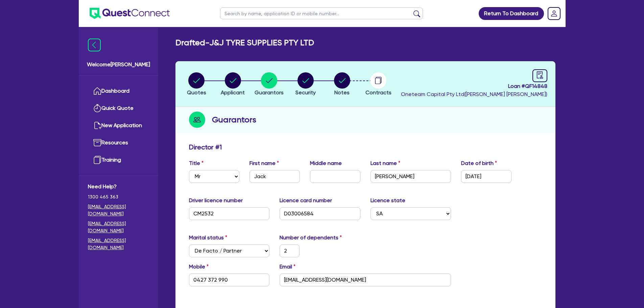 Image resolution: width=644 pixels, height=308 pixels. Describe the element at coordinates (322, 13) in the screenshot. I see `input: Search by name, application ID or mobile number...` at that location.